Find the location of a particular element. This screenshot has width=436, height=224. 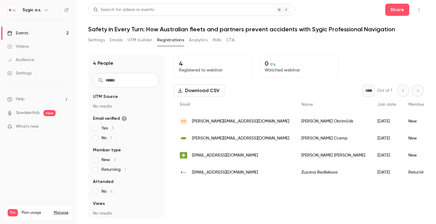

div: Audience is located at coordinates (21, 60).